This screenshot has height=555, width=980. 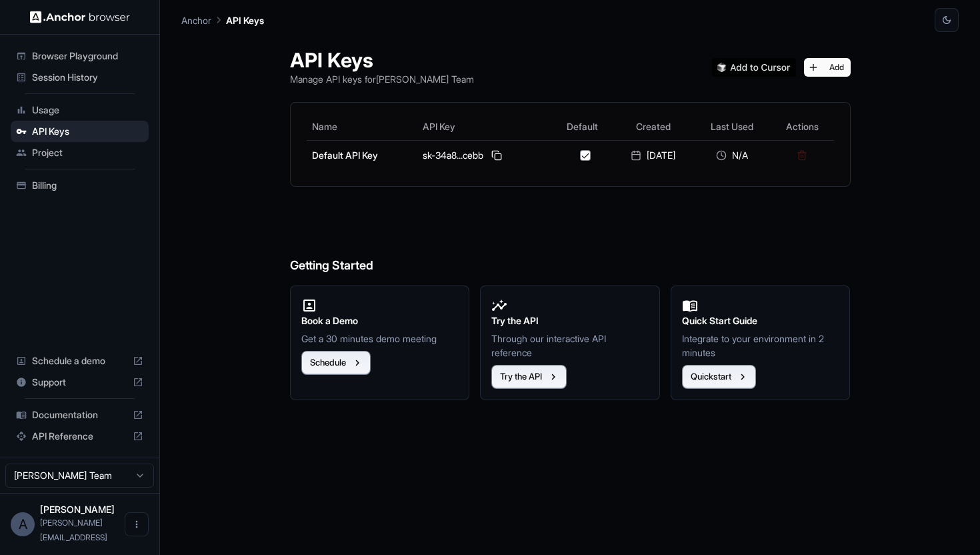 What do you see at coordinates (827, 67) in the screenshot?
I see `button: Add` at bounding box center [827, 67].